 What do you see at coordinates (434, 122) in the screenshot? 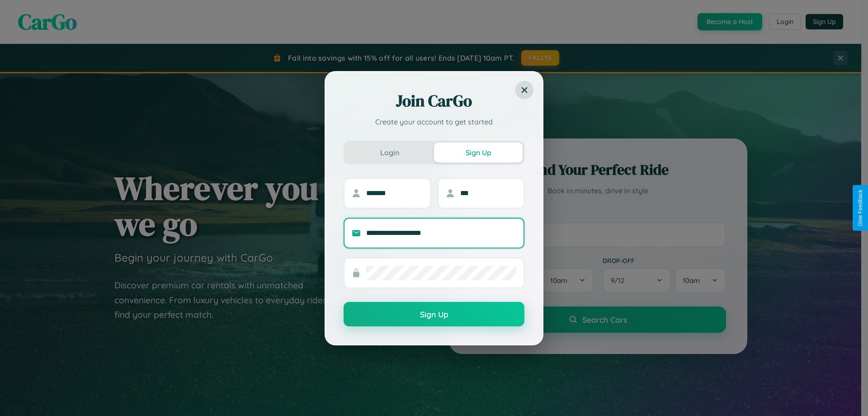
I see `p: Create your account to get started` at bounding box center [434, 122].